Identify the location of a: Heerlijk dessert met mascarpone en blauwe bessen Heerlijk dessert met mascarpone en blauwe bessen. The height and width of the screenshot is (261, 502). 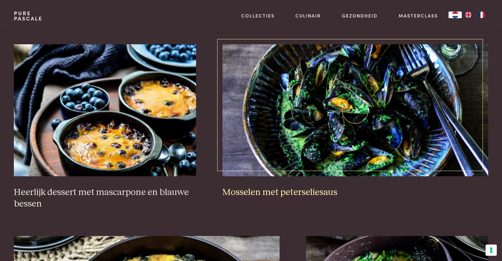
(105, 127).